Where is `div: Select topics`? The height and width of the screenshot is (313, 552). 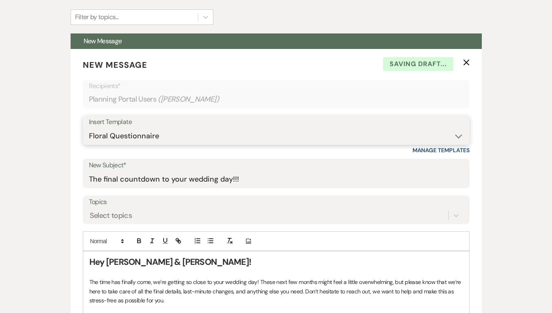 div: Select topics is located at coordinates (111, 216).